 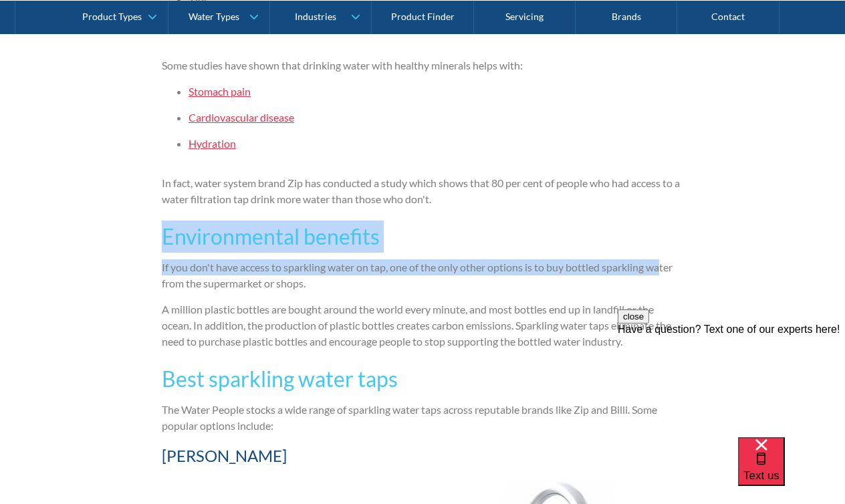 I want to click on p: In fact, water system brand Zip has conducted a study which shows that 80 per cent of people who ..., so click(x=422, y=191).